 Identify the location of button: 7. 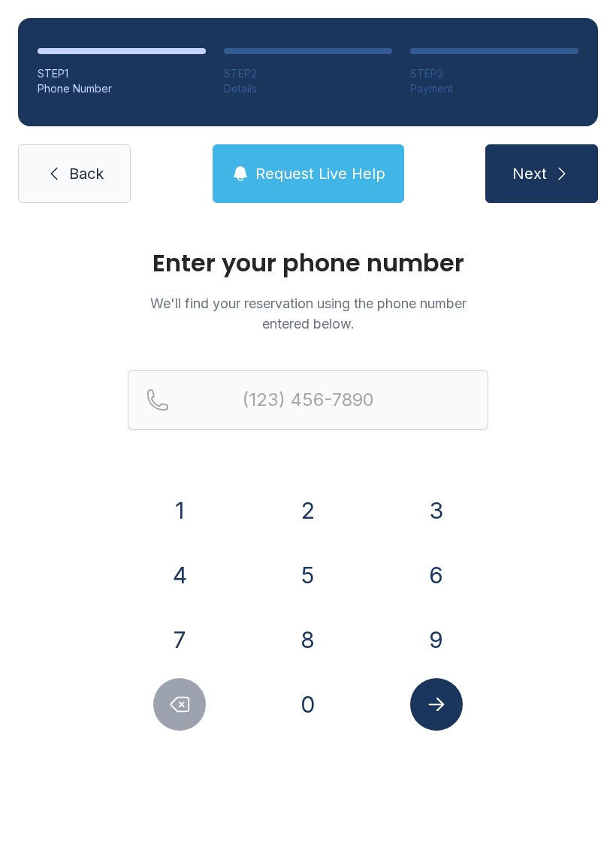
(180, 640).